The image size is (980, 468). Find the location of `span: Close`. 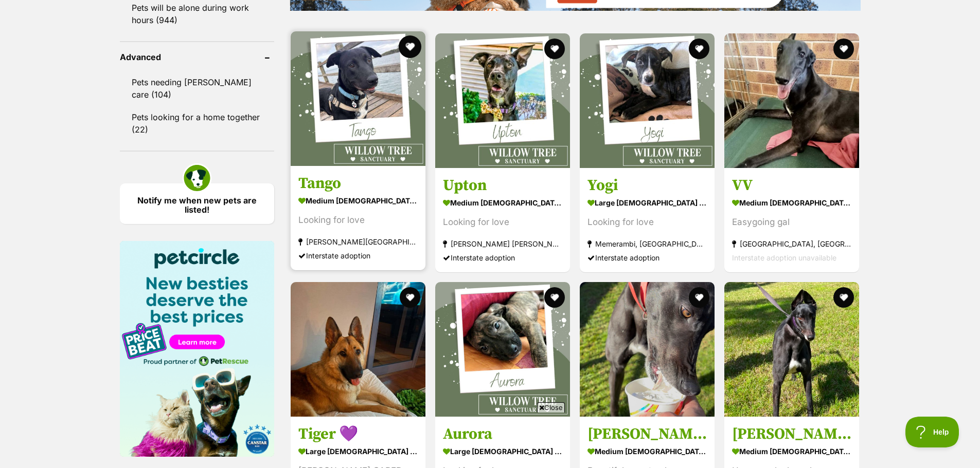

span: Close is located at coordinates (551, 408).